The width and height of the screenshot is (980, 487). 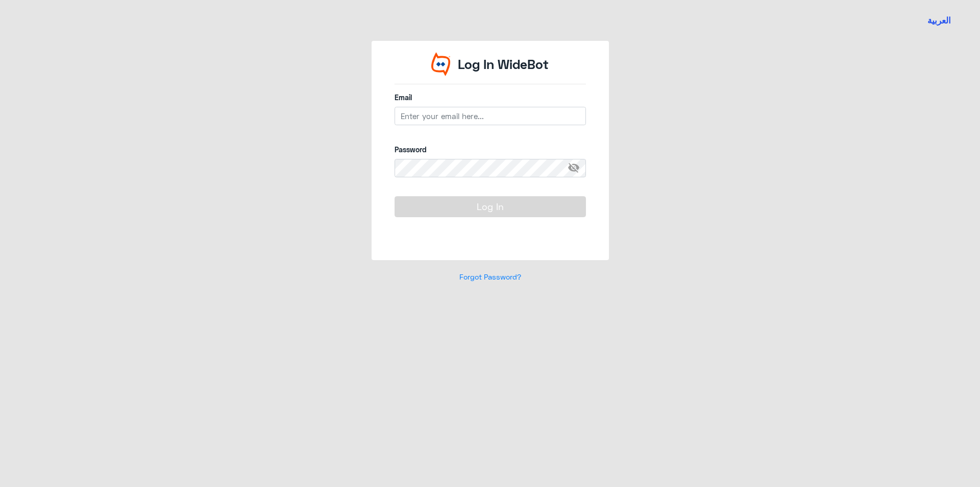 I want to click on button: Log In, so click(x=490, y=206).